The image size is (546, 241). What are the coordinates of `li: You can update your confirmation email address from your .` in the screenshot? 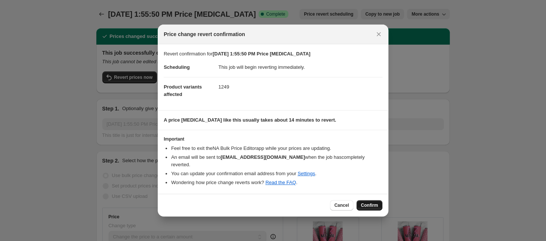 It's located at (277, 174).